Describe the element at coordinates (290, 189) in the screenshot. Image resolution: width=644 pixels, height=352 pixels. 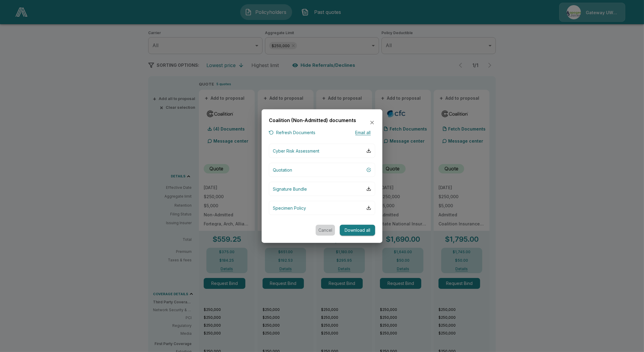
I see `p: Signature Bundle` at that location.